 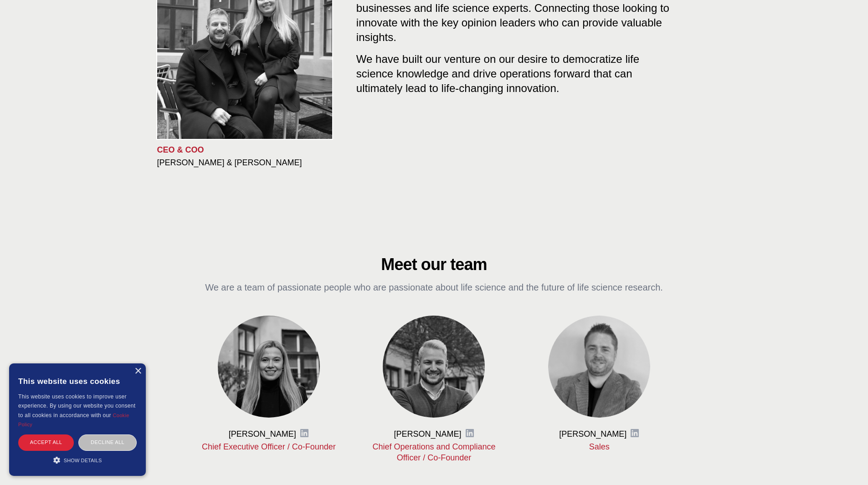 I want to click on p: CEO & COO, so click(x=249, y=150).